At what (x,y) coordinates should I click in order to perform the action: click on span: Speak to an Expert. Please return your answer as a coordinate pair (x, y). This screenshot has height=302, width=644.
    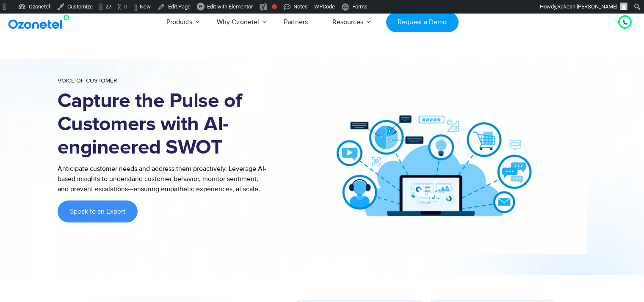
    Looking at the image, I should click on (98, 212).